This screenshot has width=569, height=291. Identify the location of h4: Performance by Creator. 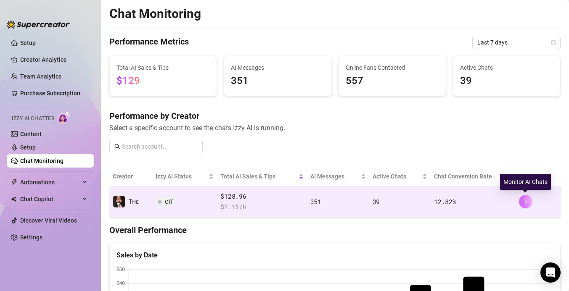
(334, 116).